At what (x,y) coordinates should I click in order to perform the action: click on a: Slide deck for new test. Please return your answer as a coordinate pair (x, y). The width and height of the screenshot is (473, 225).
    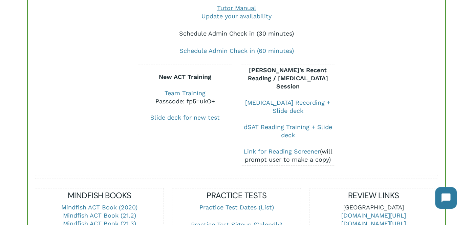
    Looking at the image, I should click on (185, 117).